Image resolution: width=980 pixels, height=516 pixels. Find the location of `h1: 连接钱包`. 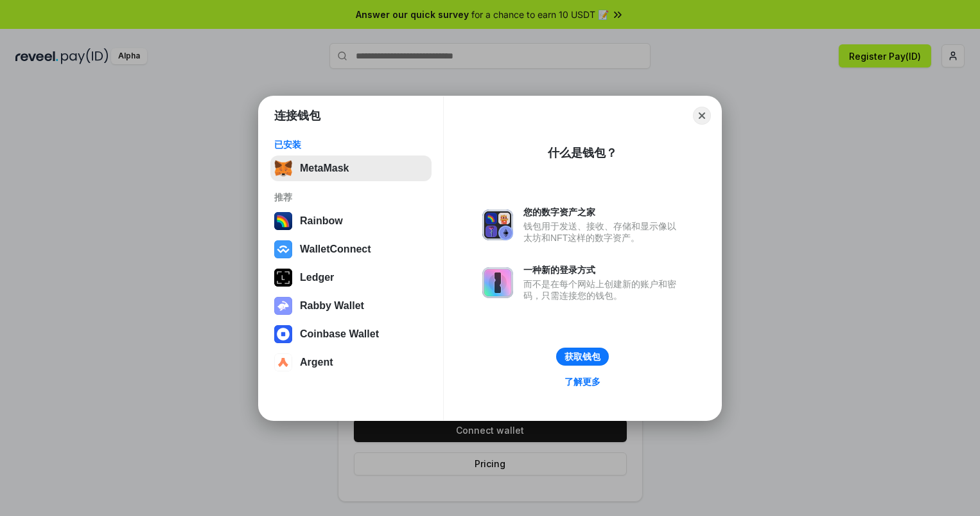

h1: 连接钱包 is located at coordinates (297, 116).